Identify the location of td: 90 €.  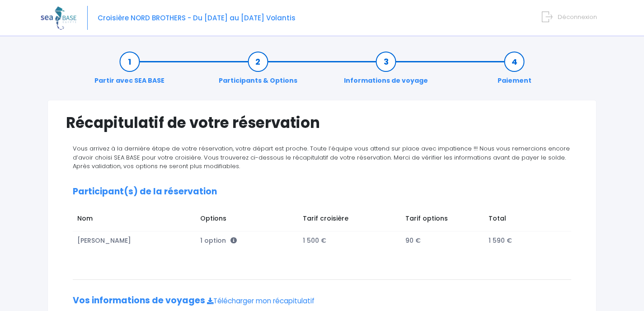
(442, 241).